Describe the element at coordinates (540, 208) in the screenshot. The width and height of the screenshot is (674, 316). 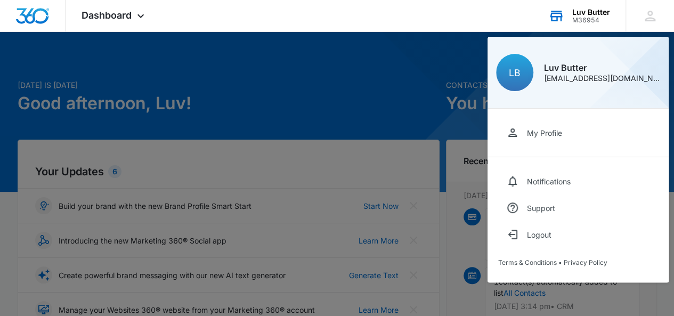
I see `div: Support` at that location.